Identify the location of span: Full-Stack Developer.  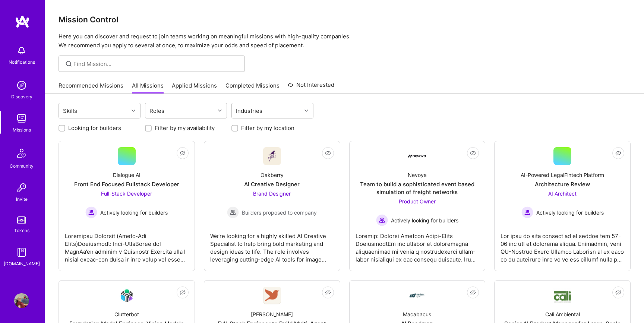
(126, 193).